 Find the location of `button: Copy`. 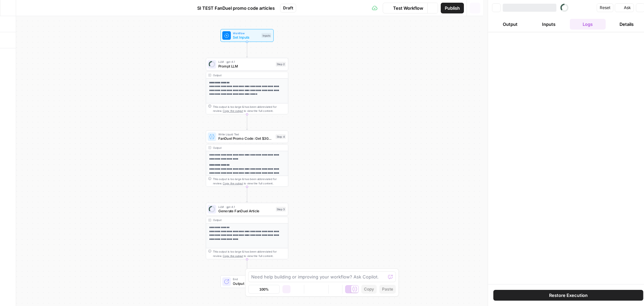

button: Copy is located at coordinates (369, 289).